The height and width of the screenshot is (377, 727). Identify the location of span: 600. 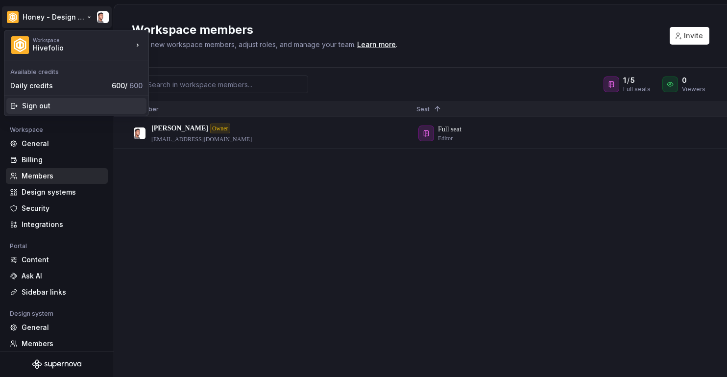
(136, 85).